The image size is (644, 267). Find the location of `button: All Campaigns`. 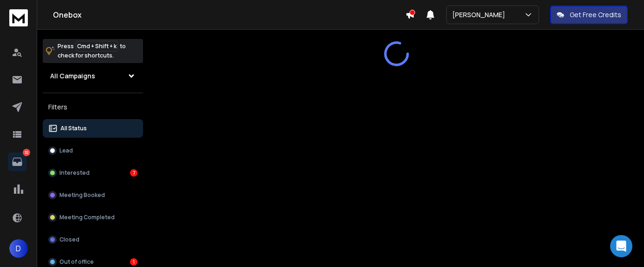

button: All Campaigns is located at coordinates (93, 76).